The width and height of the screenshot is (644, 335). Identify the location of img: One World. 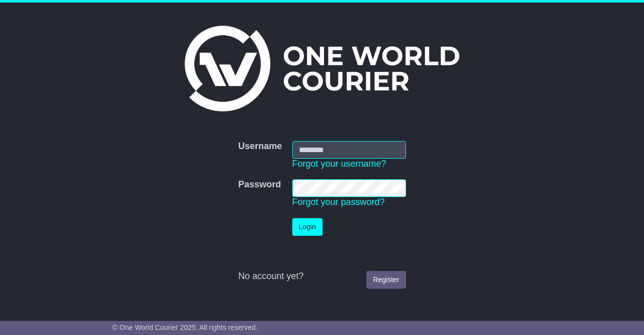
(322, 68).